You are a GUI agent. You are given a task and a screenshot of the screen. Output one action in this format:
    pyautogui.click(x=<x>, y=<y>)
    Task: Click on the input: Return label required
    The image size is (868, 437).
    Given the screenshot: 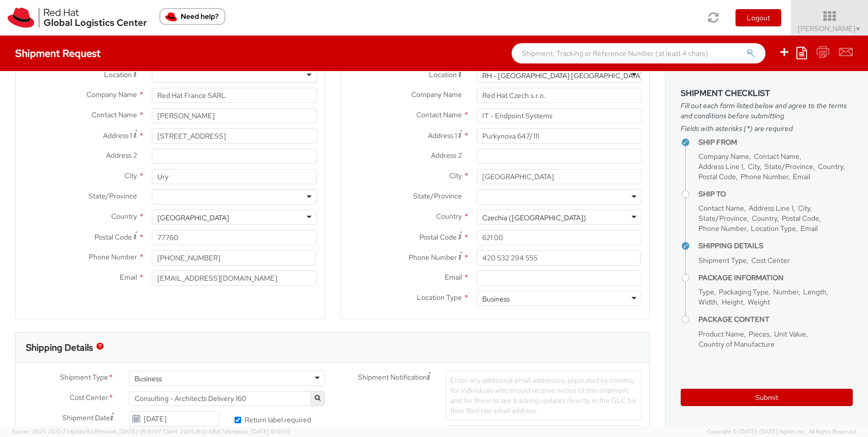 What is the action you would take?
    pyautogui.click(x=237, y=419)
    